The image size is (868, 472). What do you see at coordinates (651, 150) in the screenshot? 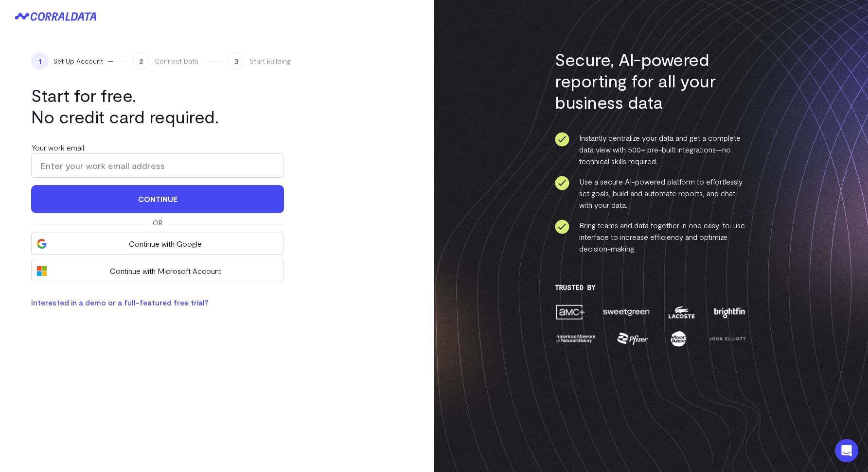
I see `li: Instantly centralize your data and get a complete data view with 500+ pre-built integrations—no t...` at bounding box center [651, 150].